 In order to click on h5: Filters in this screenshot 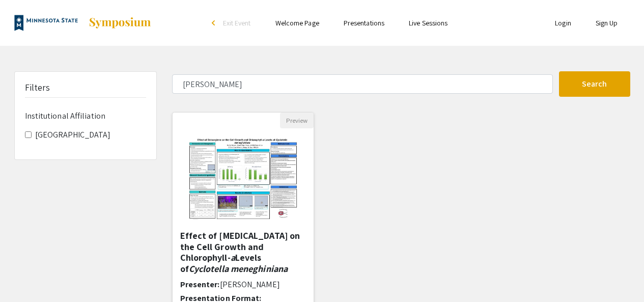, I will do `click(38, 87)`.